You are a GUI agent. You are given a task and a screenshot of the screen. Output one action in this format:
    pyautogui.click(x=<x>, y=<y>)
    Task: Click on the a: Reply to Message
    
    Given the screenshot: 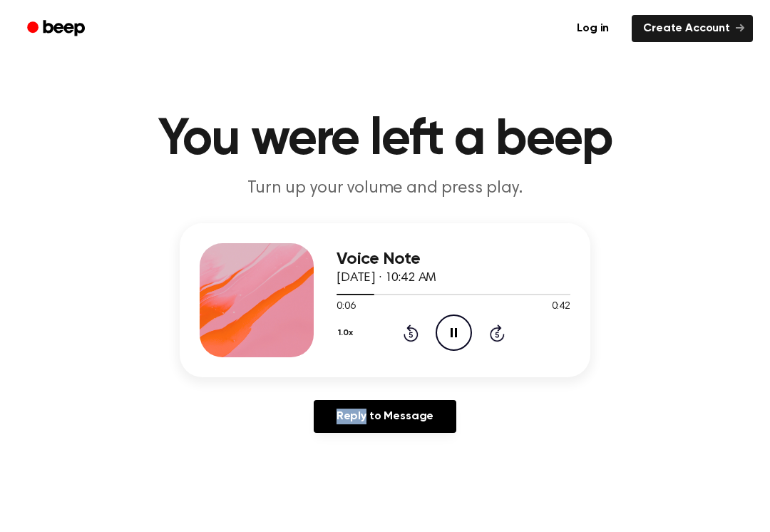 What is the action you would take?
    pyautogui.click(x=385, y=416)
    